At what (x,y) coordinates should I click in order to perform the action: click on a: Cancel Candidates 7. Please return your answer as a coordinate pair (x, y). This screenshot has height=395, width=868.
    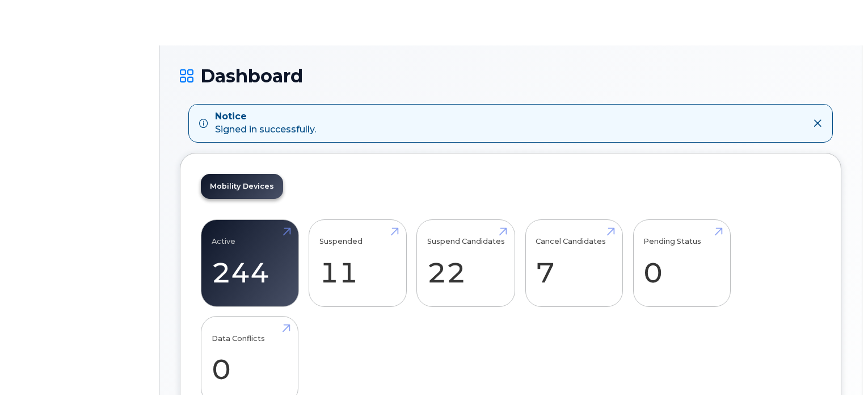
    Looking at the image, I should click on (574, 263).